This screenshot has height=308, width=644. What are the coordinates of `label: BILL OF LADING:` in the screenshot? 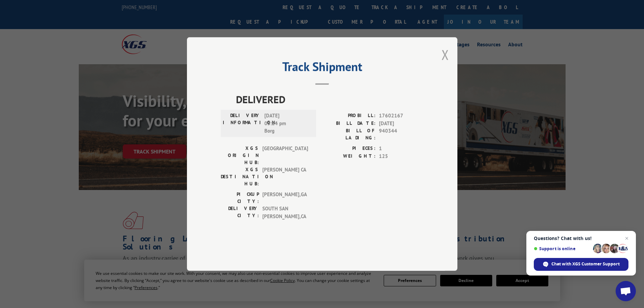 It's located at (349, 134).